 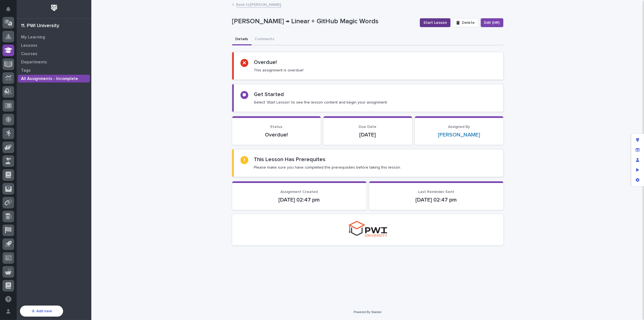 I want to click on div: Preview as, so click(x=638, y=170).